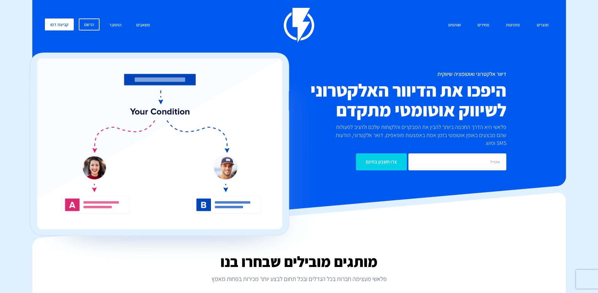 This screenshot has width=598, height=293. What do you see at coordinates (299, 262) in the screenshot?
I see `h2: מותגים מובילים שבחרו בנו` at bounding box center [299, 262].